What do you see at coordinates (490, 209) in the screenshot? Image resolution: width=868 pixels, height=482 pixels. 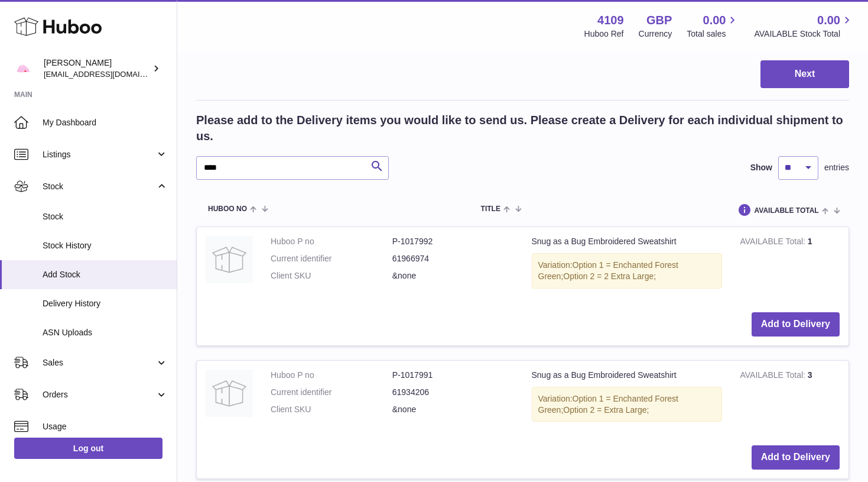 I see `span: Title` at bounding box center [490, 209].